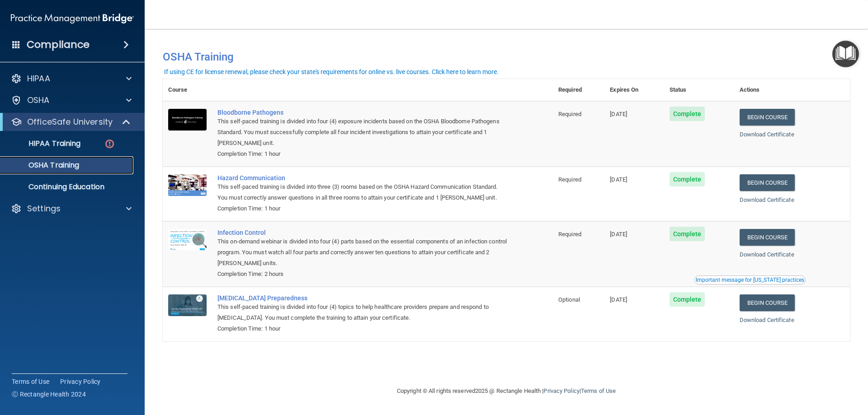 This screenshot has height=415, width=868. What do you see at coordinates (38, 101) in the screenshot?
I see `p: OSHA` at bounding box center [38, 101].